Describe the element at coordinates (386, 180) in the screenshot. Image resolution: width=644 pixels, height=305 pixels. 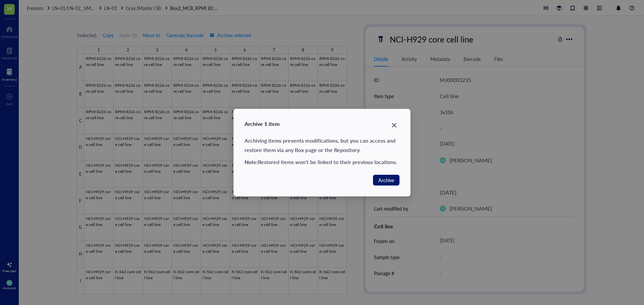
I see `button: Archive` at that location.